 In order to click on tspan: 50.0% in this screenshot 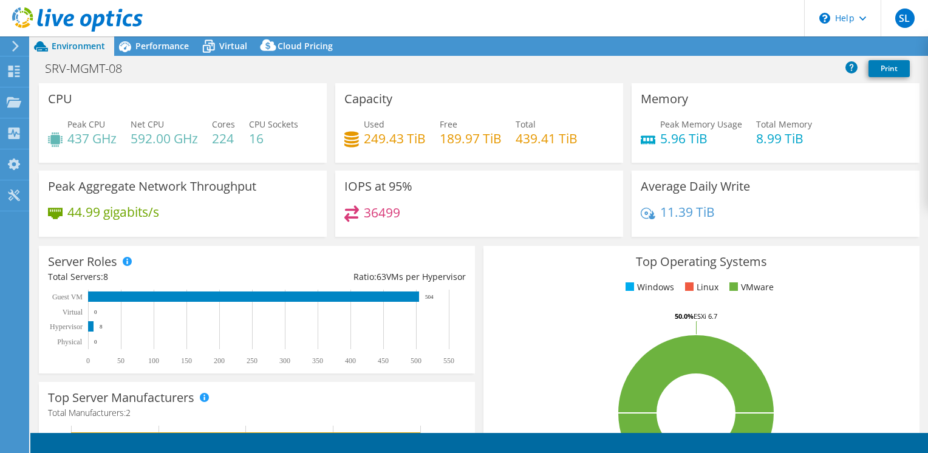, I will do `click(684, 316)`.